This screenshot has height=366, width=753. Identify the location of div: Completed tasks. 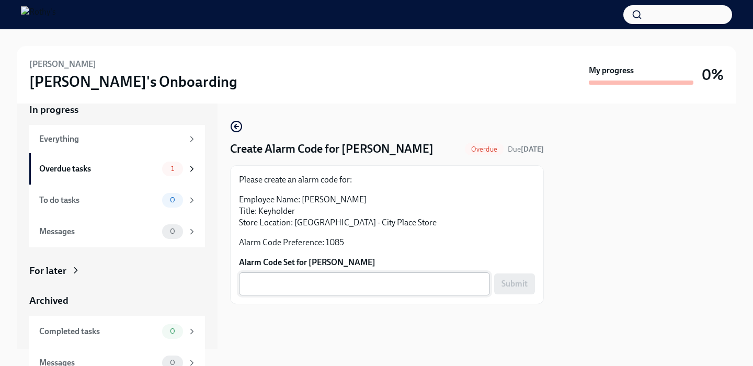
(98, 332).